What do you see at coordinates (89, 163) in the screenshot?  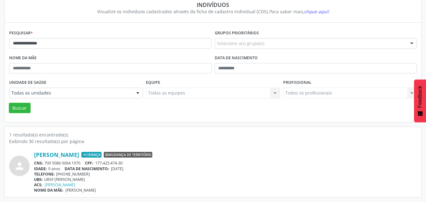 I see `span: CPF:` at bounding box center [89, 163].